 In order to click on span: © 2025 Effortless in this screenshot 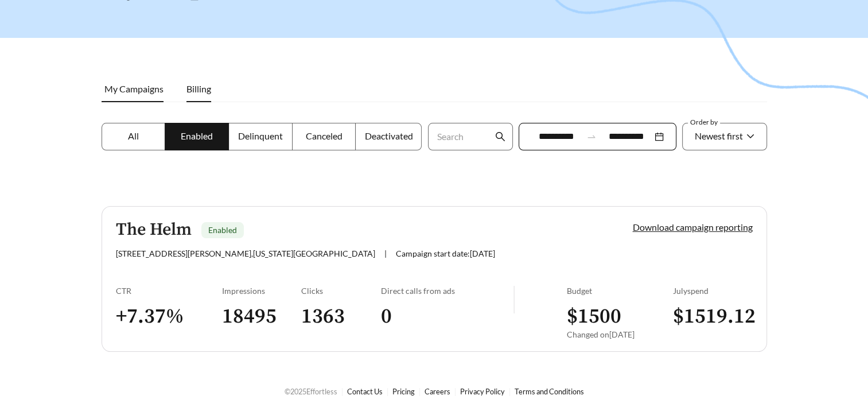, I will do `click(311, 391)`.